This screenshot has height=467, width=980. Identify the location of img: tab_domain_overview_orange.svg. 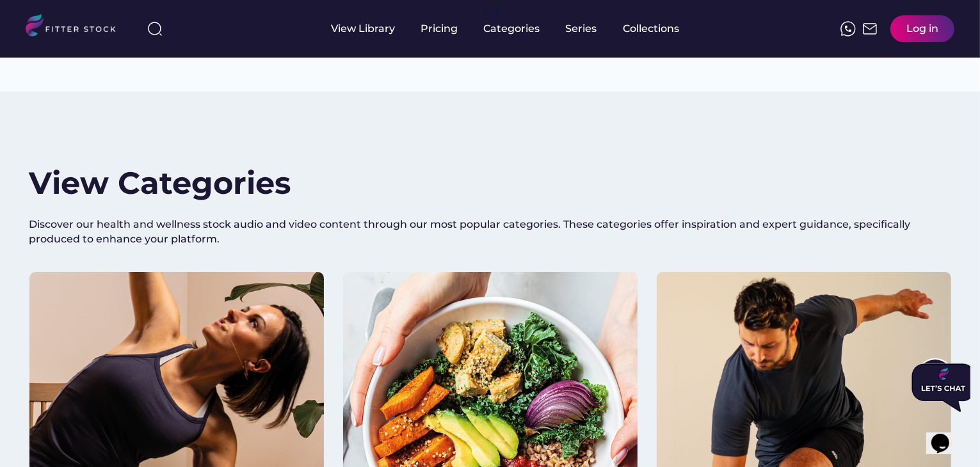
(39, 86).